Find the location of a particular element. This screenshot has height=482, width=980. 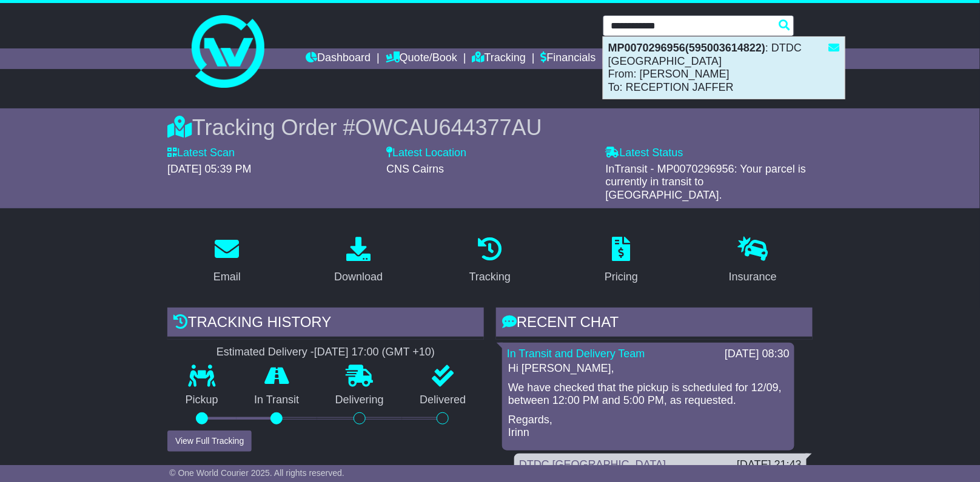

a: Quote/Book is located at coordinates (421, 59).